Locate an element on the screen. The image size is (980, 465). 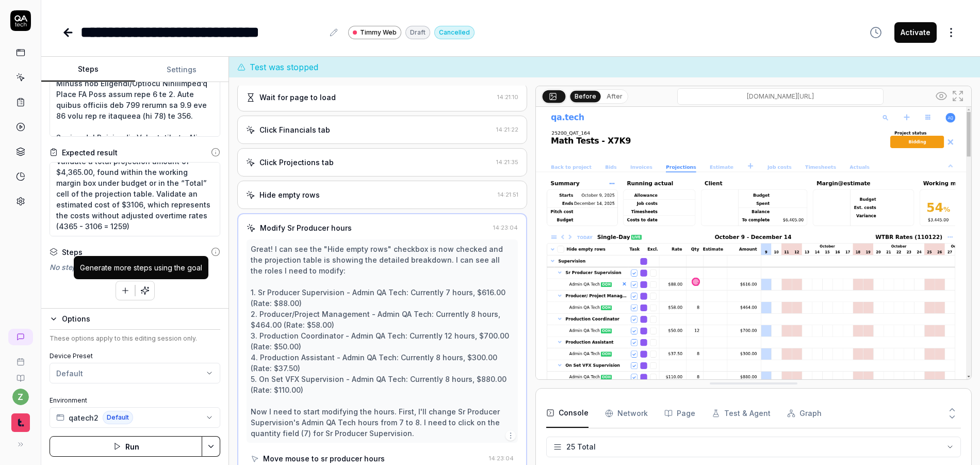
div: Draft is located at coordinates (418, 33).